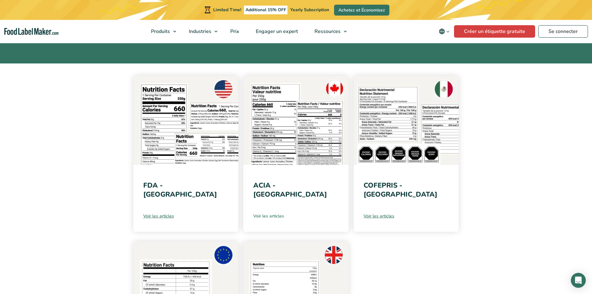 The image size is (592, 294). What do you see at coordinates (309, 10) in the screenshot?
I see `span: Yearly Subscription` at bounding box center [309, 10].